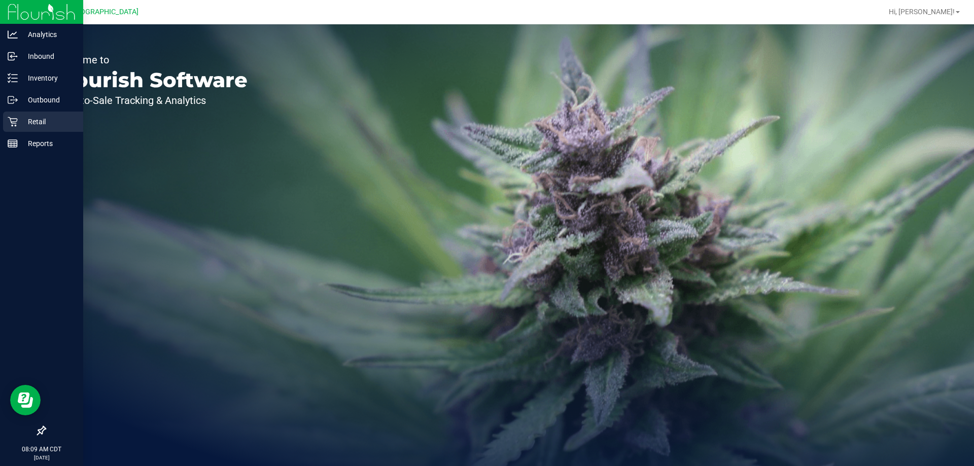 The image size is (974, 466). I want to click on p: Inventory, so click(48, 78).